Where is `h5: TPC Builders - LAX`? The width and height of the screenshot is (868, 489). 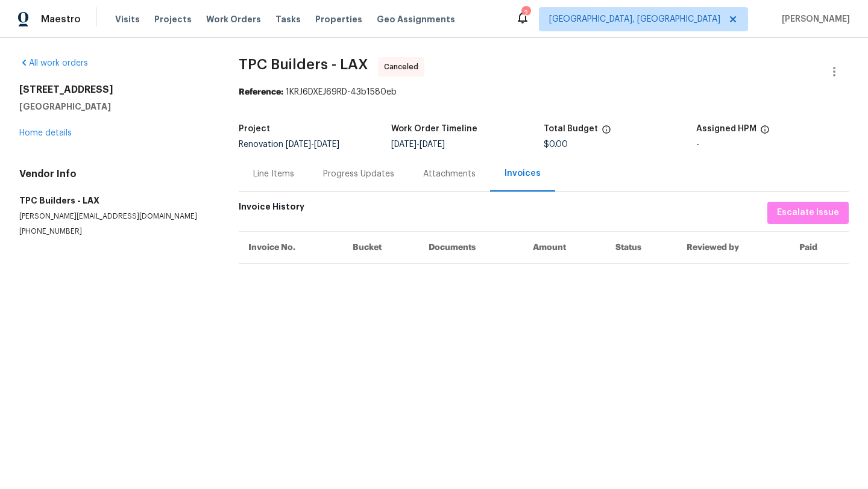
h5: TPC Builders - LAX is located at coordinates (114, 201).